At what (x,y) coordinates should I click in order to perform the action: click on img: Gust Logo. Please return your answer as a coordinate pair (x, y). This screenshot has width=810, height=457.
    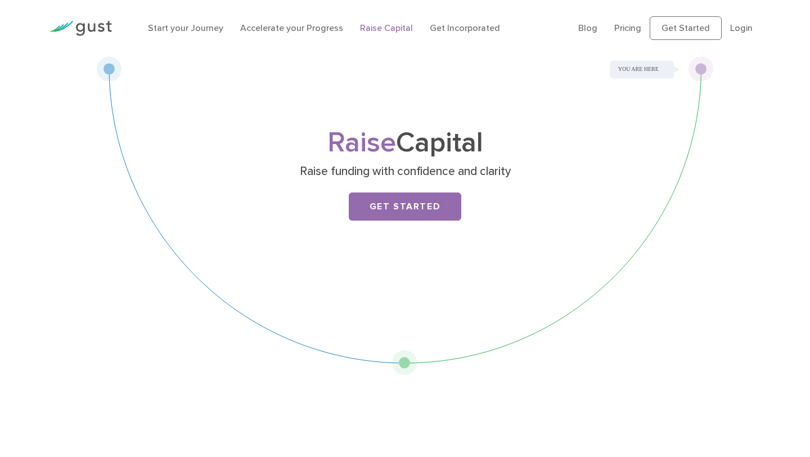
    Looking at the image, I should click on (80, 28).